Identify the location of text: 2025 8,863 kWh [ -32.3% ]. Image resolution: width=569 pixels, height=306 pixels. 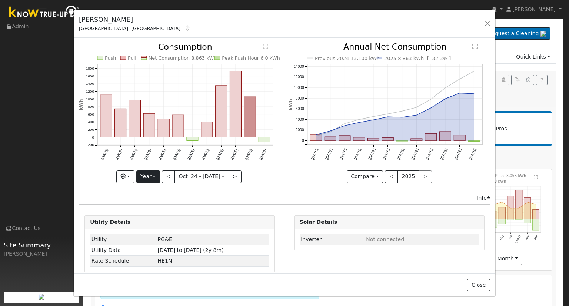
(418, 58).